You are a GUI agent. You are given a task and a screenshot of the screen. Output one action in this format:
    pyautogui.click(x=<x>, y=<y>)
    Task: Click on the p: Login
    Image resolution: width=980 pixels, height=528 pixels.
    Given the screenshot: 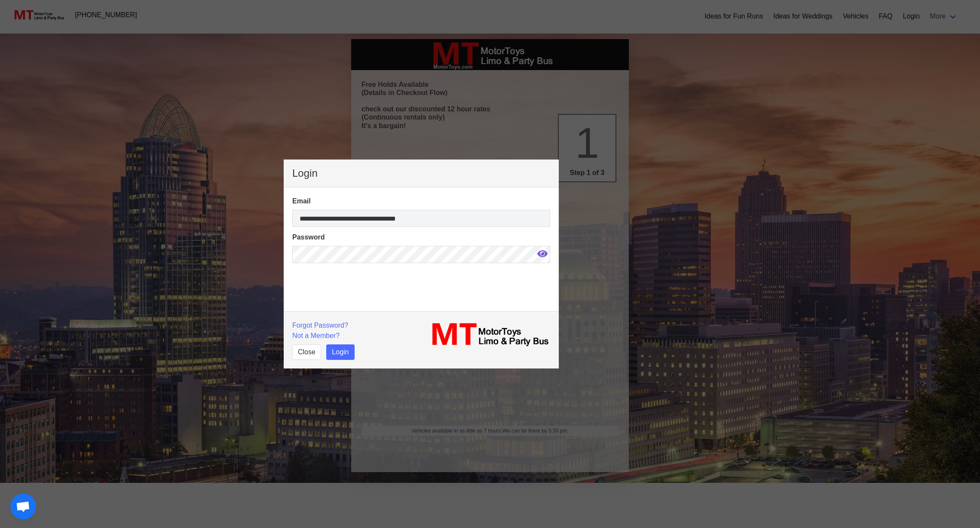 What is the action you would take?
    pyautogui.click(x=421, y=173)
    